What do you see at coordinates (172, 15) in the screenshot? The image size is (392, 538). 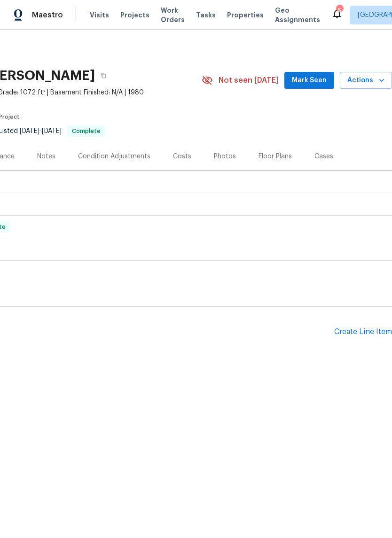 I see `span: Work Orders` at bounding box center [172, 15].